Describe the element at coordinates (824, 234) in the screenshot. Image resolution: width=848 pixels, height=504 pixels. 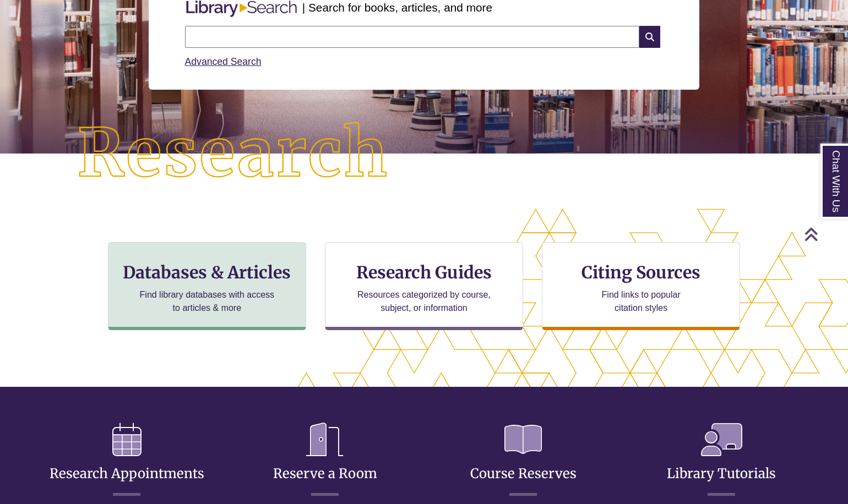
I see `a: Back to Top` at that location.